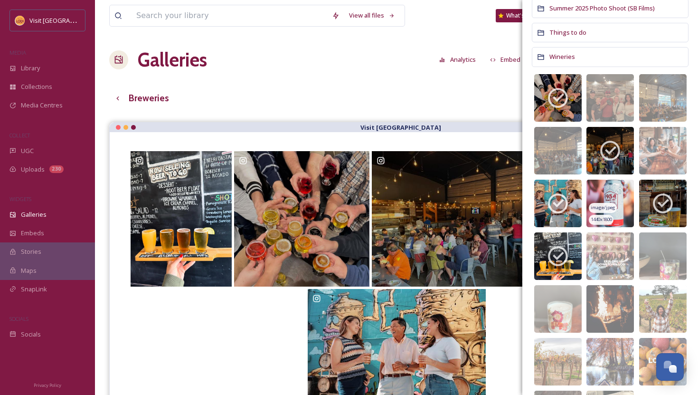 The image size is (698, 395). I want to click on img: 4a30befd-91d7-4dec-9528-866186b3af5f.jpg, so click(663, 362).